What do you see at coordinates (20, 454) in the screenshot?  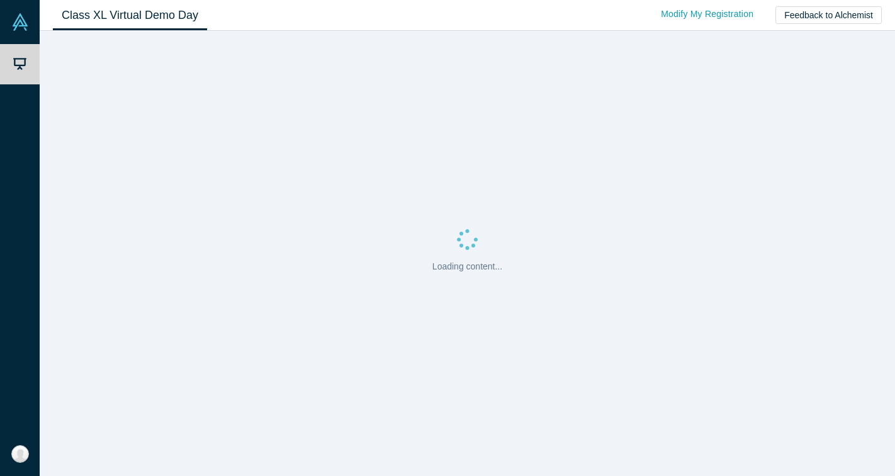 I see `img: Patrick Kerr's Account` at bounding box center [20, 454].